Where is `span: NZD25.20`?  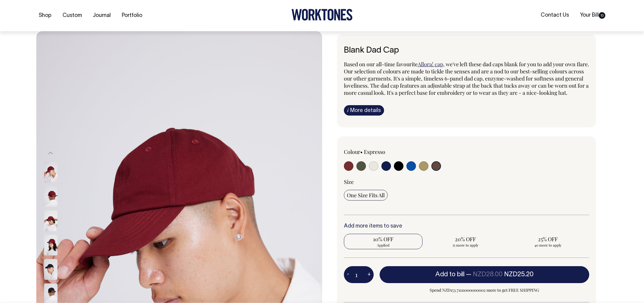 span: NZD25.20 is located at coordinates (518, 274).